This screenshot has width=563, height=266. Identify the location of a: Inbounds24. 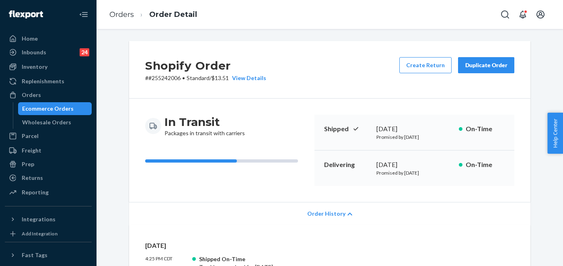
(48, 52).